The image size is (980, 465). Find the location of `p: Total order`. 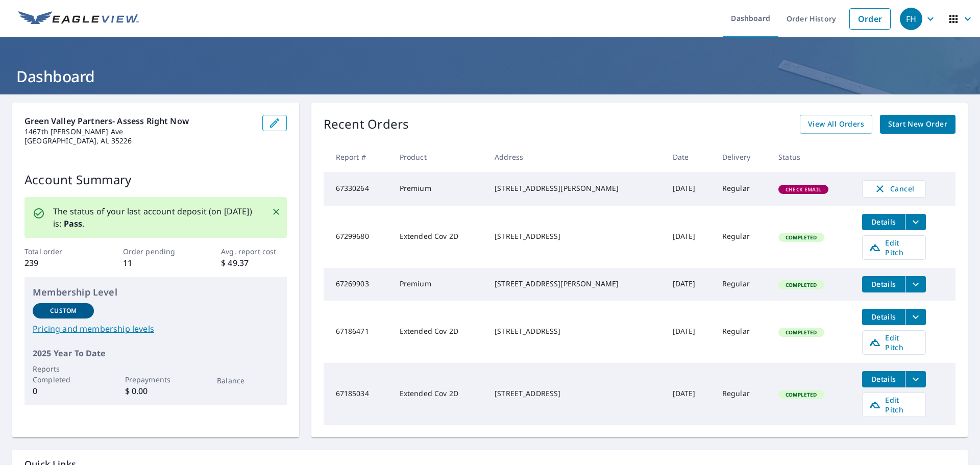

p: Total order is located at coordinates (57, 251).